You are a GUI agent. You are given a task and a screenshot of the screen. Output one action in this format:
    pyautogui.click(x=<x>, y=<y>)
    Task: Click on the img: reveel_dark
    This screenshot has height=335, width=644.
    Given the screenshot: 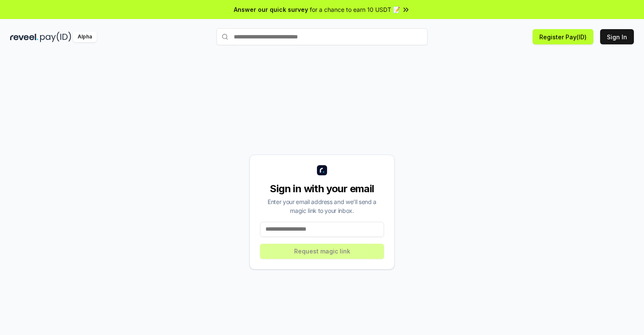 What is the action you would take?
    pyautogui.click(x=24, y=37)
    